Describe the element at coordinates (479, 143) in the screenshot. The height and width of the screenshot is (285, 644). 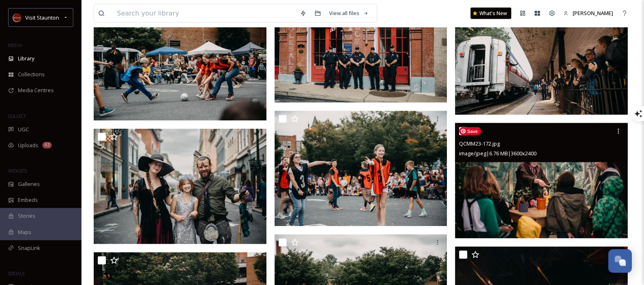
I see `span: QCMM23-172.jpg` at that location.